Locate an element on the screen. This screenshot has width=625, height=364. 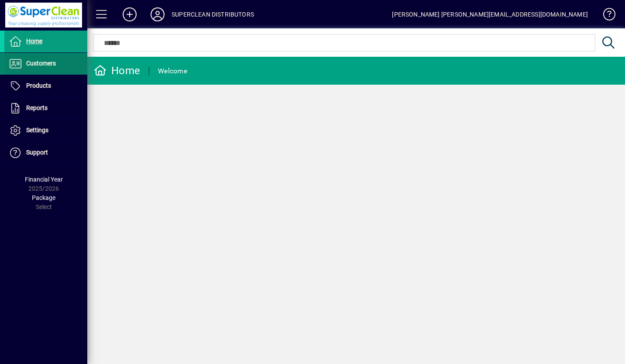
a: Customers is located at coordinates (46, 64).